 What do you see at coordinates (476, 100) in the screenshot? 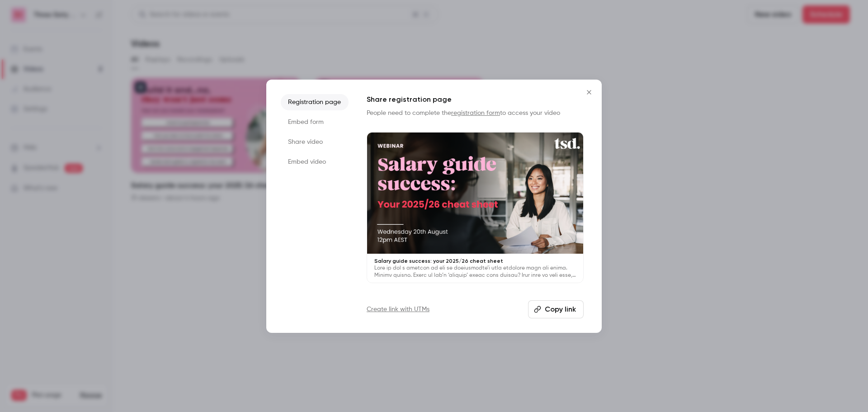
I see `h1: Share registration page` at bounding box center [476, 100].